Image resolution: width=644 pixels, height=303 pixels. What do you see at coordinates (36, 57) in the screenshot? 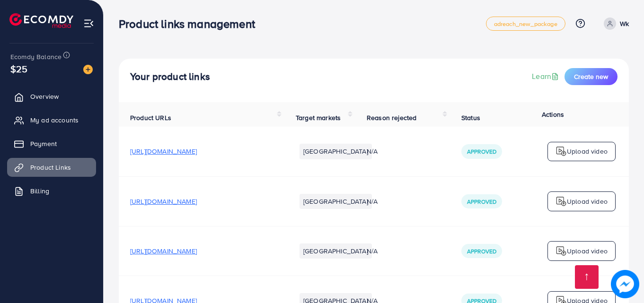
I see `span: Ecomdy Balance` at bounding box center [36, 57].